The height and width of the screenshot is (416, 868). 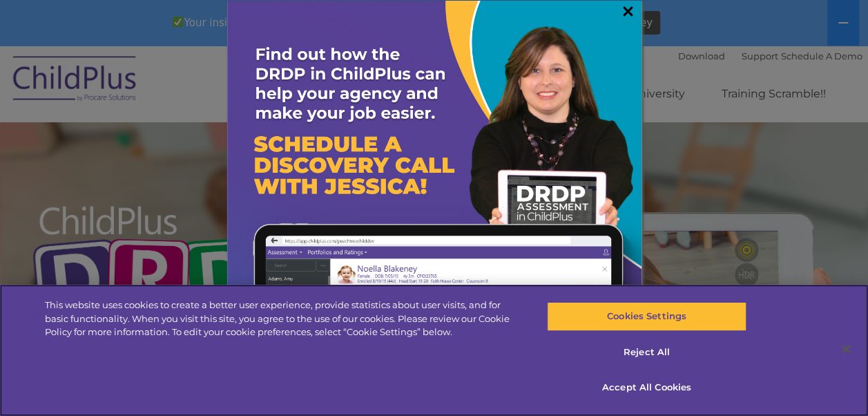 I want to click on button: Accept All Cookies, so click(x=646, y=388).